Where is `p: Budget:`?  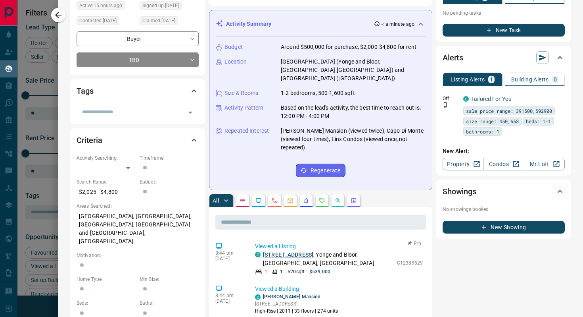
p: Budget: is located at coordinates (169, 182).